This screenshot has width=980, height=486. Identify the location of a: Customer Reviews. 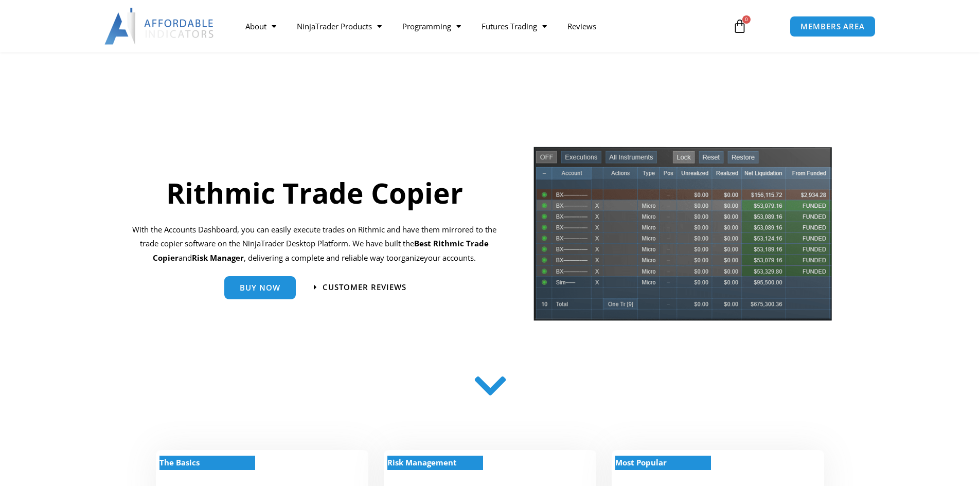
(360, 288).